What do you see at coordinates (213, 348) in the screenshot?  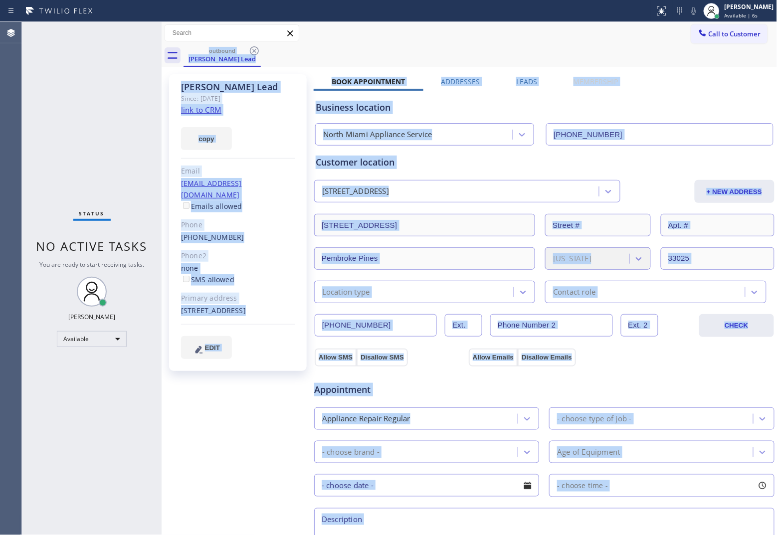 I see `span: EDIT` at bounding box center [213, 348].